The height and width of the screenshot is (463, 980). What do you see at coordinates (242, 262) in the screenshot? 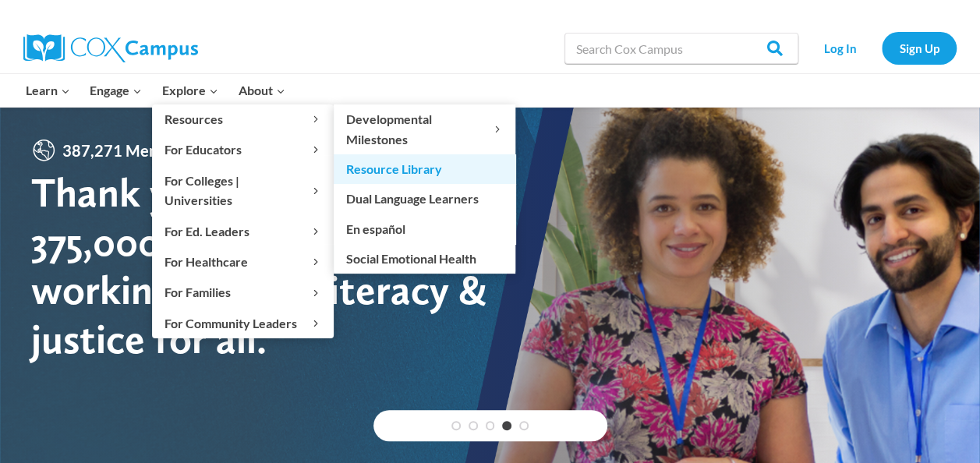
I see `button: Child menu of For Healthcare` at bounding box center [242, 262].